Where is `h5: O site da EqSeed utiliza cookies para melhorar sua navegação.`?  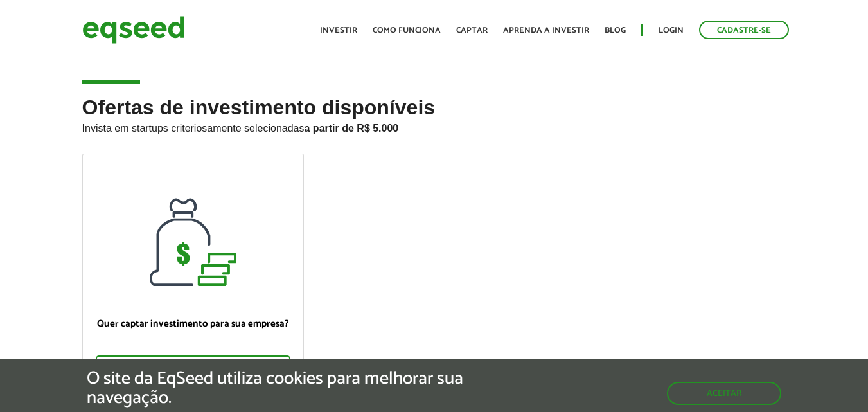
h5: O site da EqSeed utiliza cookies para melhorar sua navegação. is located at coordinates (295, 389).